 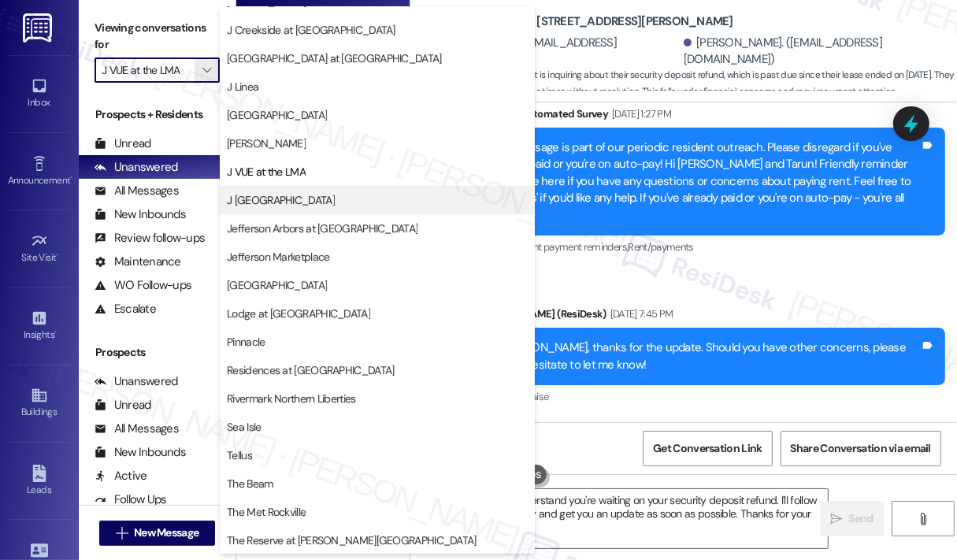 What do you see at coordinates (623, 518) in the screenshot?
I see `textarea: Hi {{first_name}}! I understand you're waiting on your security deposit refund. I'll follow up wi...` at bounding box center [623, 518].